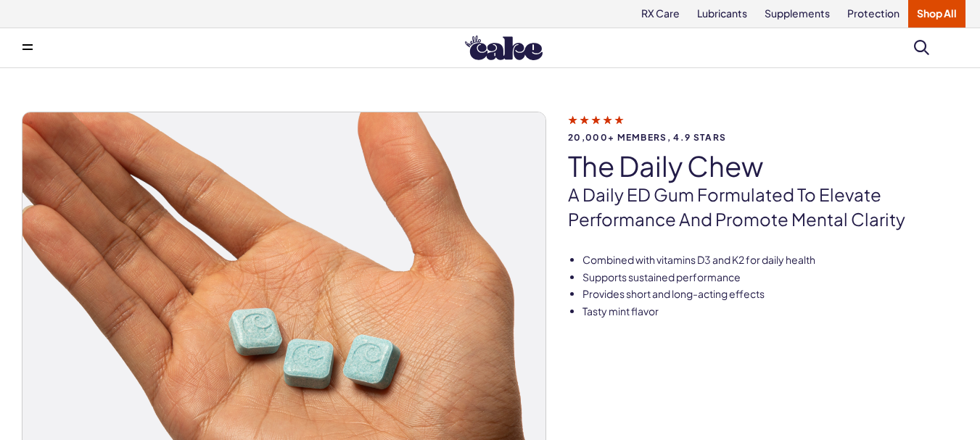 The height and width of the screenshot is (440, 980). Describe the element at coordinates (770, 312) in the screenshot. I see `li: Tasty mint flavor` at that location.